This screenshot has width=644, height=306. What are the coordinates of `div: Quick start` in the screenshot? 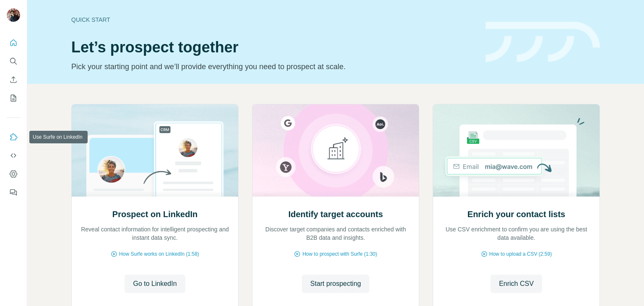 It's located at (273, 20).